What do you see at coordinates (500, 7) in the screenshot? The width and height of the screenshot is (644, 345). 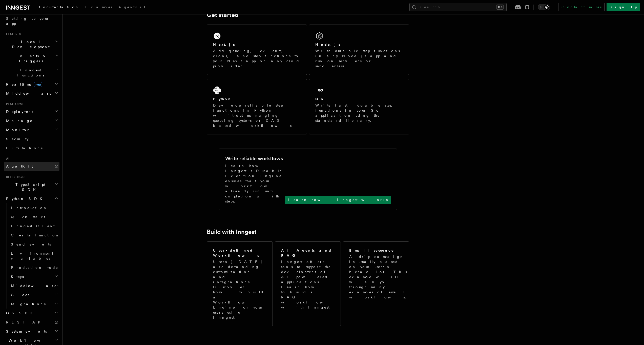 I see `kbd: ⌘K` at bounding box center [500, 7].